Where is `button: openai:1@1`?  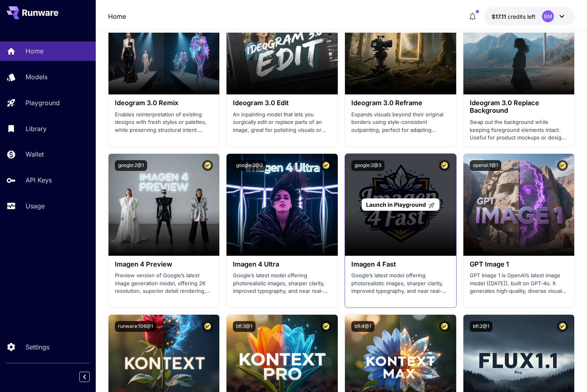 button: openai:1@1 is located at coordinates (485, 165).